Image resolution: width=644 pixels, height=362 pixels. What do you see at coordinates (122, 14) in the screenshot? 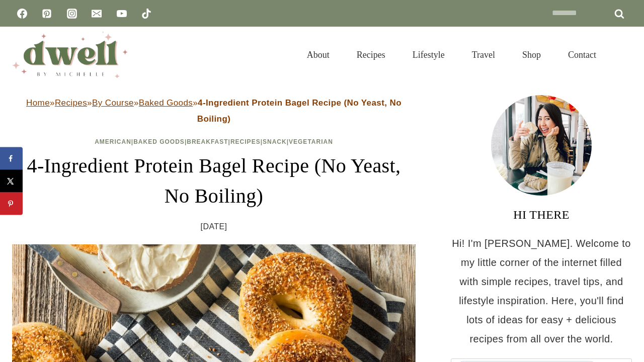
I see `a: YouTube` at bounding box center [122, 14].